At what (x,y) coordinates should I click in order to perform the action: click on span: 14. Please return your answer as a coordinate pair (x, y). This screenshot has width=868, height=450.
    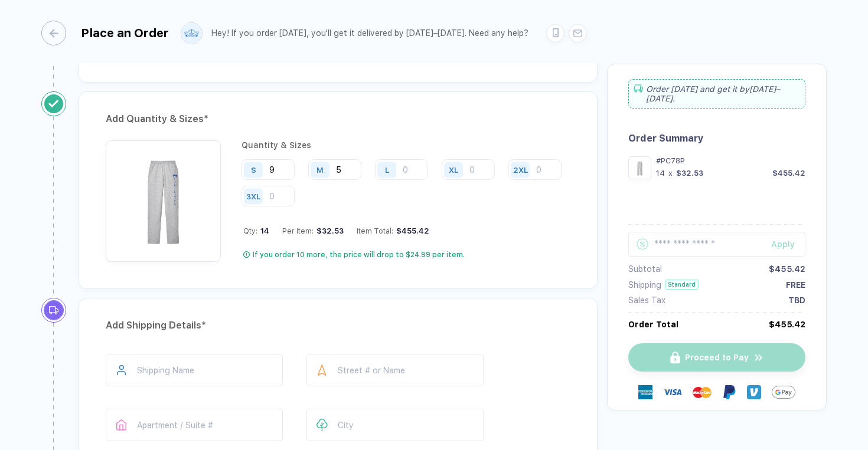
    Looking at the image, I should click on (263, 231).